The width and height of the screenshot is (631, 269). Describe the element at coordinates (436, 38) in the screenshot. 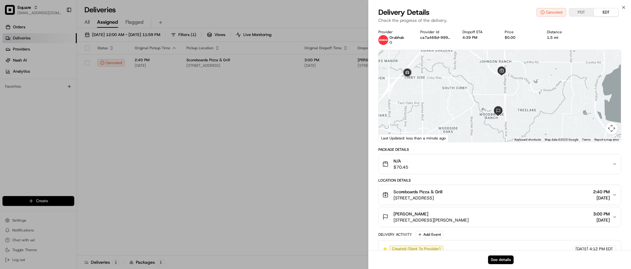

I see `button: ca7a468d-9998-5e2f-95f4-311dd08b11d5` at that location.